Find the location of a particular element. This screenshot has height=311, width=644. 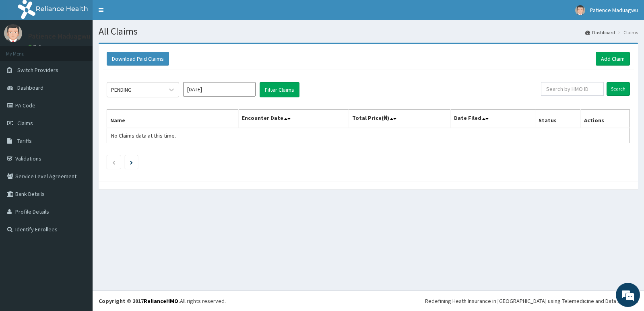

th: Name is located at coordinates (173, 119).